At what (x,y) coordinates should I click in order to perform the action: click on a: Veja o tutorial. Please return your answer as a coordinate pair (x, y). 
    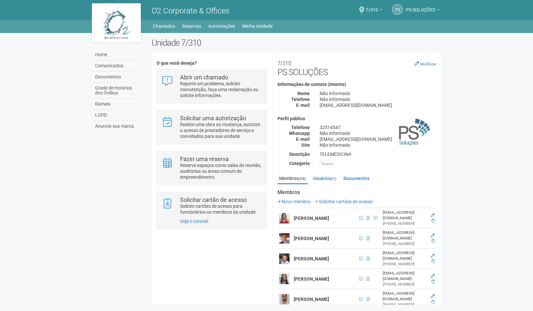
    Looking at the image, I should click on (194, 221).